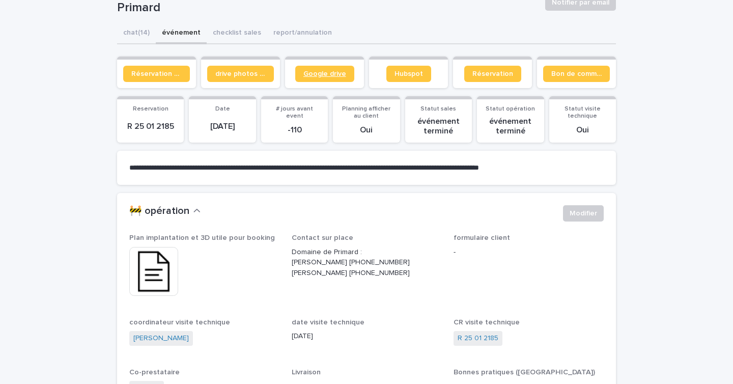 The image size is (733, 384). Describe the element at coordinates (156, 74) in the screenshot. I see `a: Réservation client` at that location.